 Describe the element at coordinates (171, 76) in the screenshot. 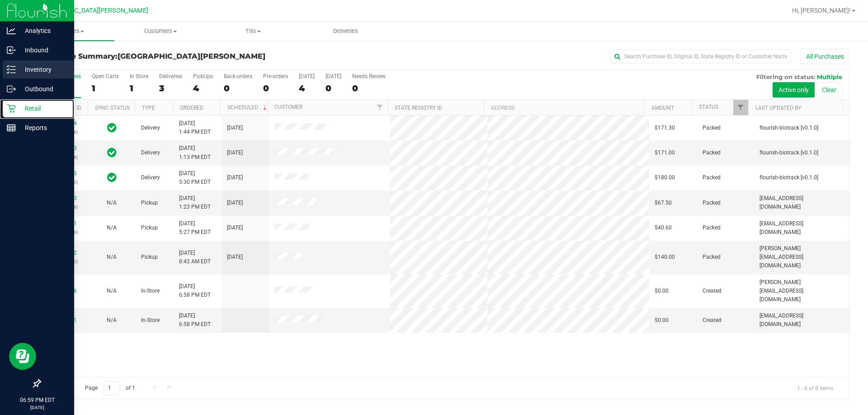

I see `div: Deliveries` at that location.